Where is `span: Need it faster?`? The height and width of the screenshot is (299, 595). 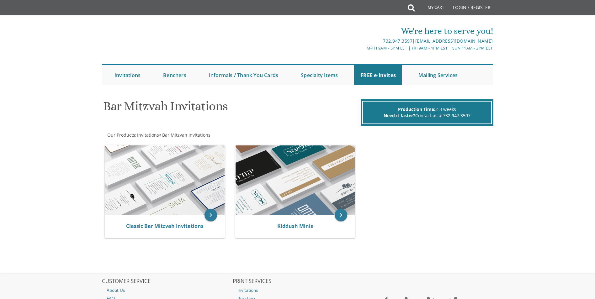 span: Need it faster? is located at coordinates (399, 115).